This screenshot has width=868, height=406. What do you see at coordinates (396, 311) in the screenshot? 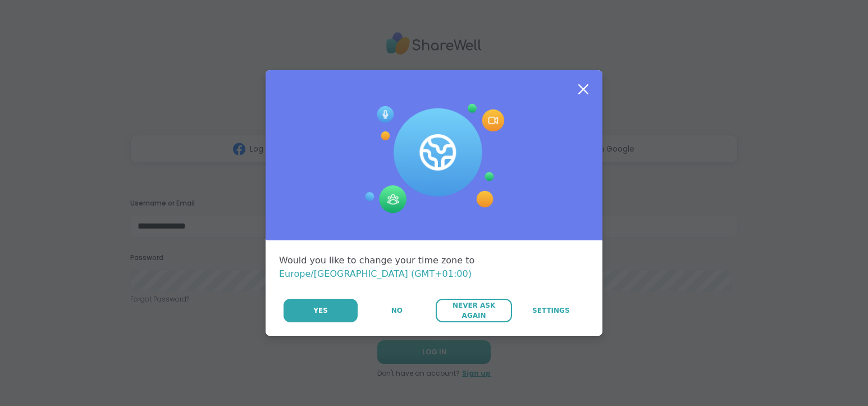
I see `button: No` at bounding box center [396, 311].